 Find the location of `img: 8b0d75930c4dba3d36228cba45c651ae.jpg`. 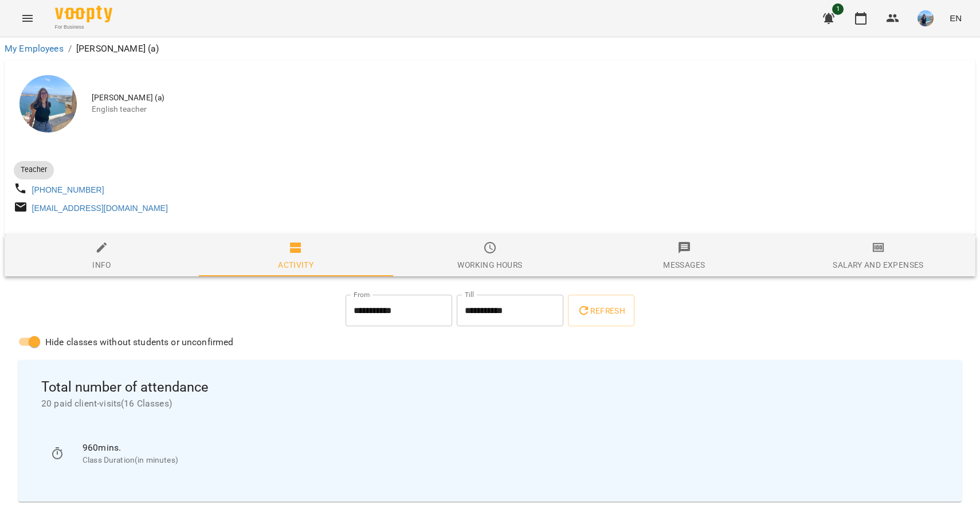

img: 8b0d75930c4dba3d36228cba45c651ae.jpg is located at coordinates (926, 18).